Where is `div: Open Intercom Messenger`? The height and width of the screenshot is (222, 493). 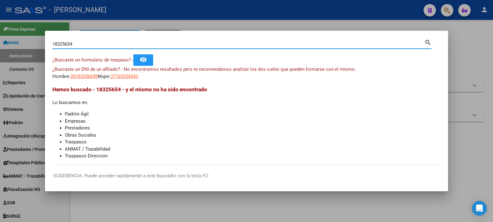 div: Open Intercom Messenger is located at coordinates (479, 208).